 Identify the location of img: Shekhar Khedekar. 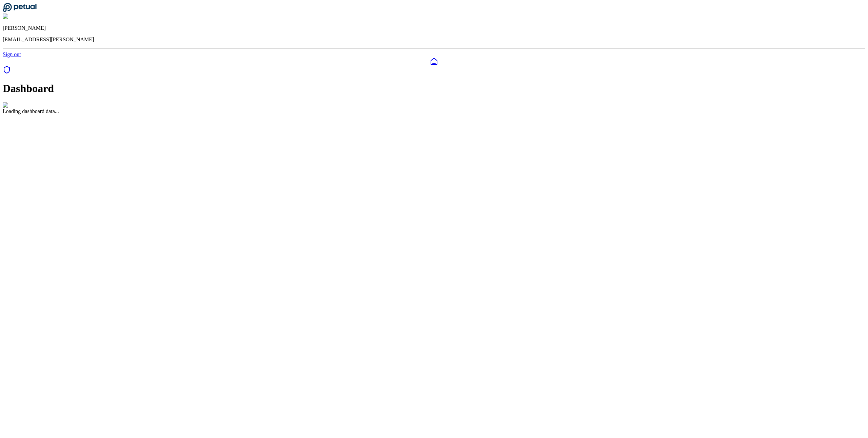
(25, 16).